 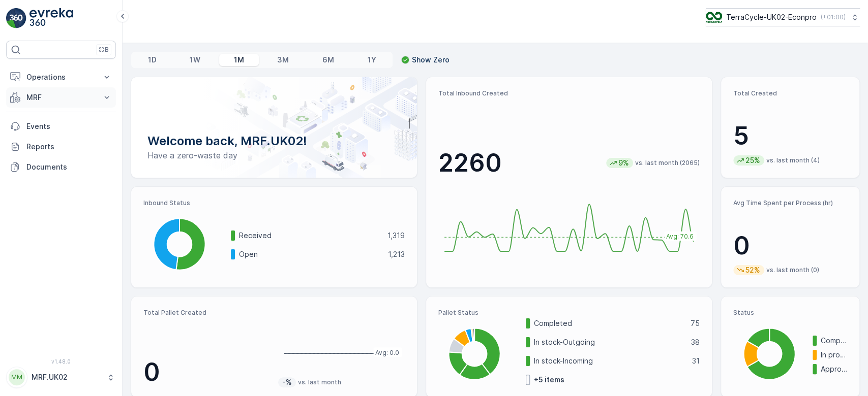 What do you see at coordinates (61, 127) in the screenshot?
I see `a: Events` at bounding box center [61, 127].